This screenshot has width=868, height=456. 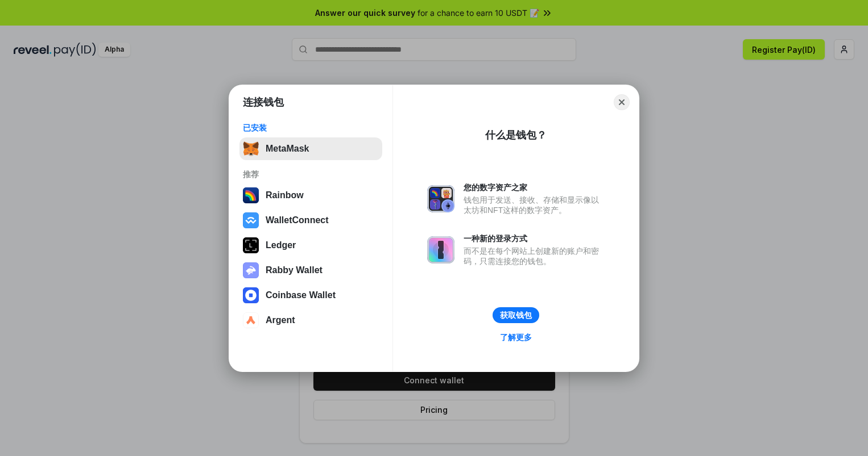 I want to click on button: Ledger, so click(x=310, y=245).